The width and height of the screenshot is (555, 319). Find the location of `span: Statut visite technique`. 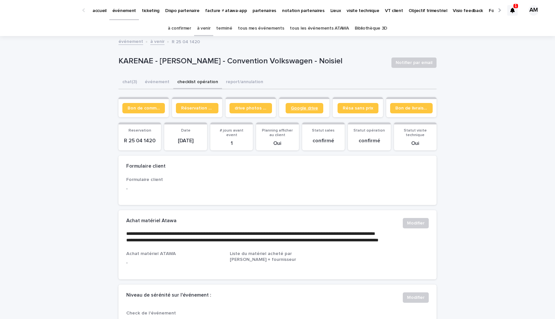

span: Statut visite technique is located at coordinates (415, 133).